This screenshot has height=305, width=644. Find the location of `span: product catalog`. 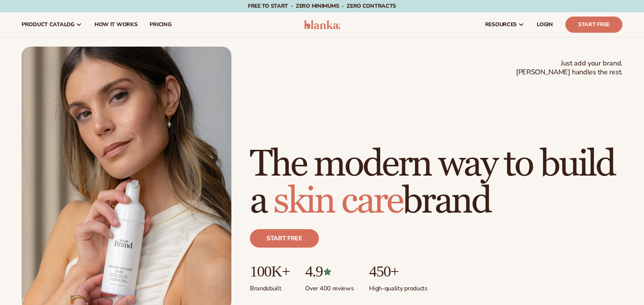

span: product catalog is located at coordinates (47, 24).